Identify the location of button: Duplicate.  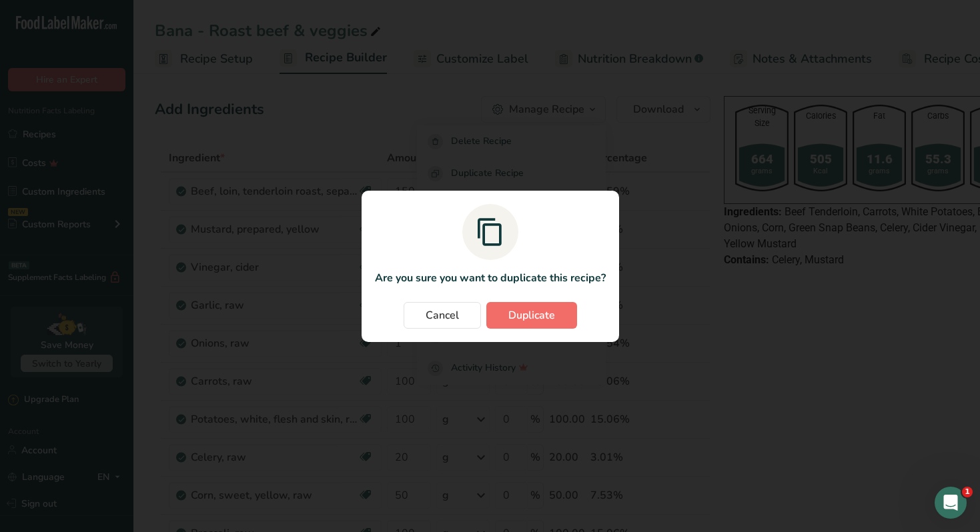
(532, 316).